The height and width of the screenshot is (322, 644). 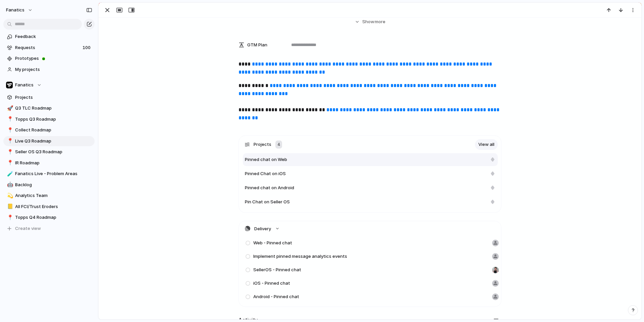 I want to click on span: All FCI/Trust Eroders, so click(x=54, y=206).